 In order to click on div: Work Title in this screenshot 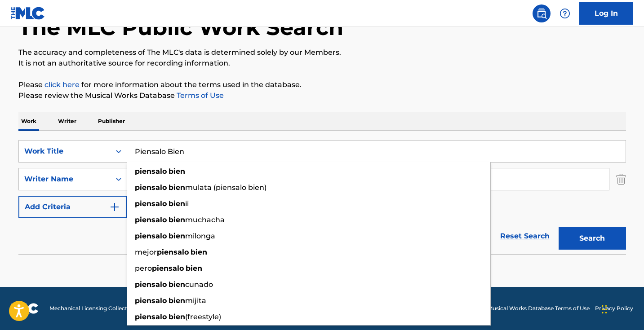, I will do `click(65, 151)`.